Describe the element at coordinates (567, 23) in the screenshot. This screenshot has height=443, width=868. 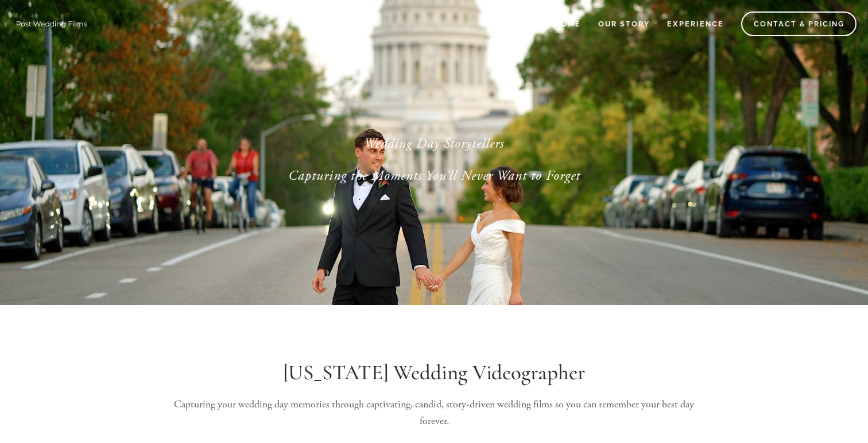
I see `a: Home` at that location.